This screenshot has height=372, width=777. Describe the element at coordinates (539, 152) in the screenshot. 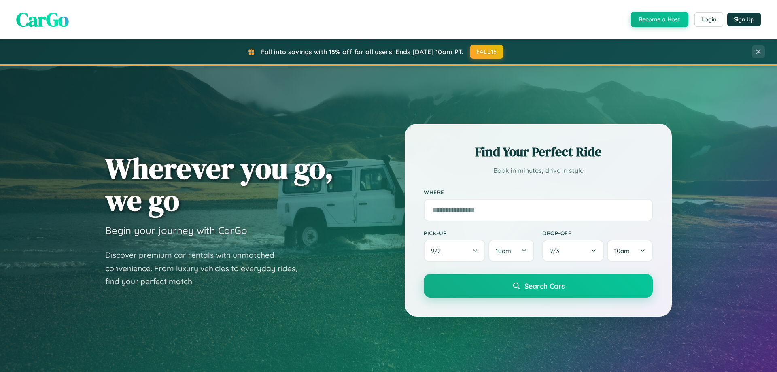

I see `h2: Find Your Perfect Ride` at that location.